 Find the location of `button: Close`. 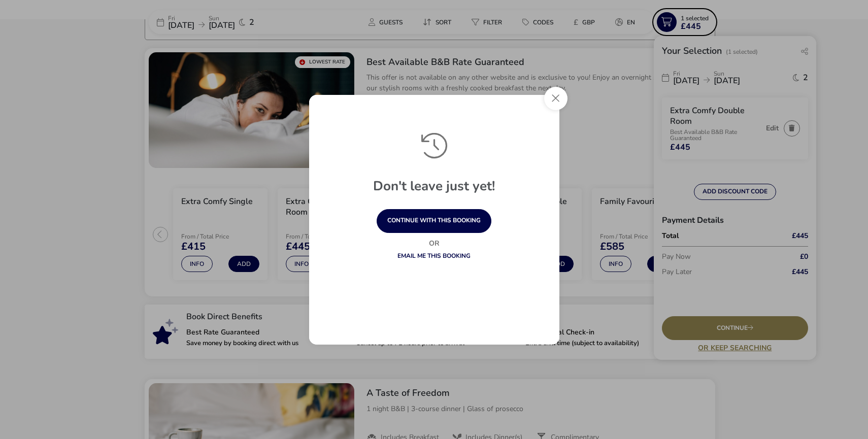

button: Close is located at coordinates (556, 99).